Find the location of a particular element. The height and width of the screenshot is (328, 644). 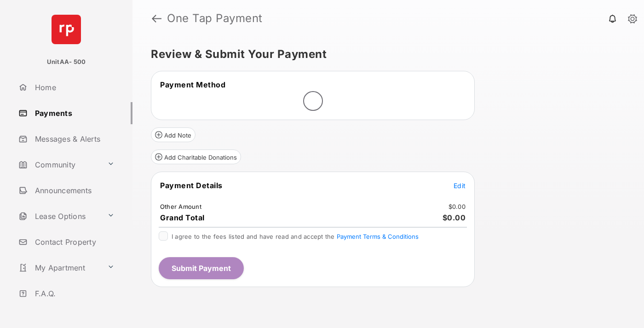

h5: Review & Submit Your Payment is located at coordinates (385, 54).